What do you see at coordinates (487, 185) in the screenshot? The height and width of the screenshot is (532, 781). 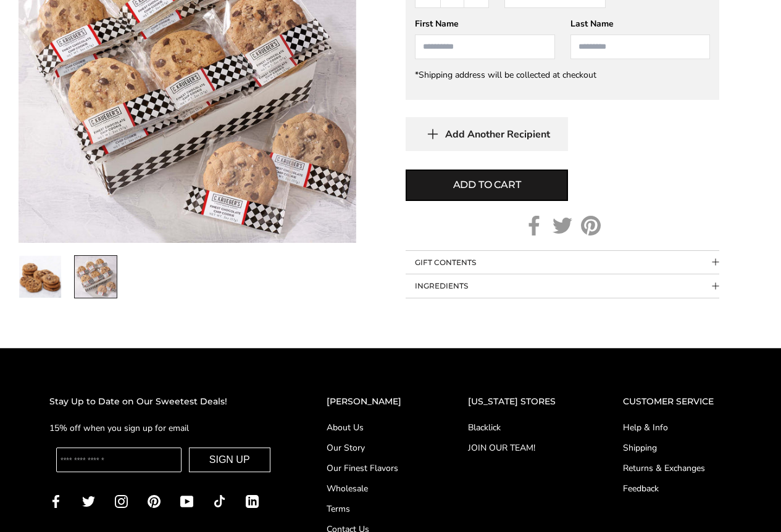 I see `button: Add to cart` at bounding box center [487, 185].